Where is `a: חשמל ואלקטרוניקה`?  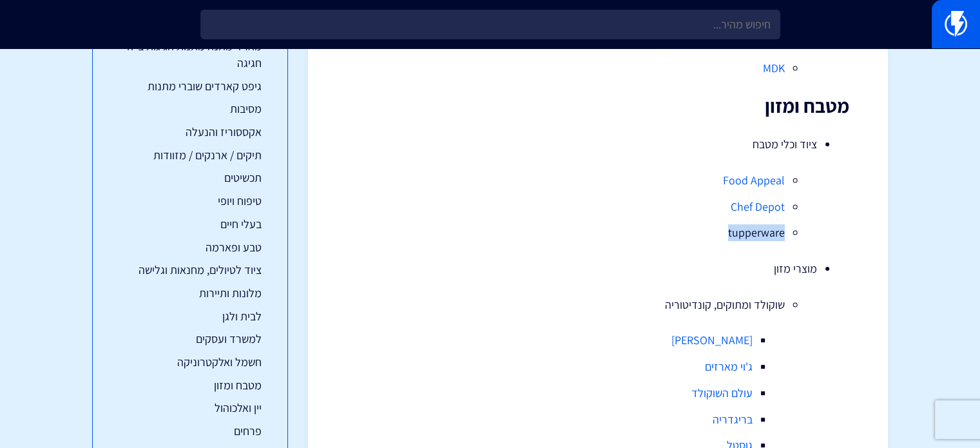 a: חשמל ואלקטרוניקה is located at coordinates (190, 362).